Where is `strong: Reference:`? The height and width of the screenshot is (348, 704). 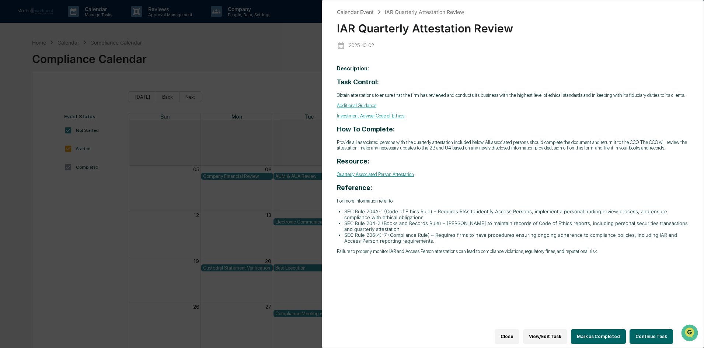 strong: Reference: is located at coordinates (355, 188).